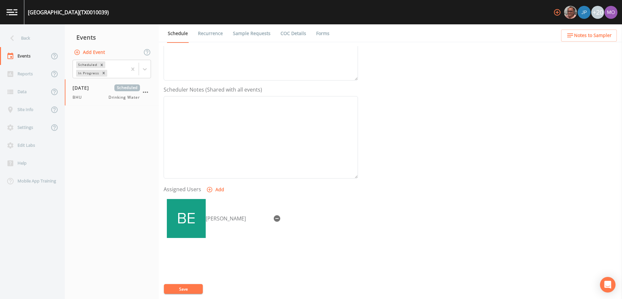  What do you see at coordinates (90, 52) in the screenshot?
I see `button: Add Event` at bounding box center [90, 52].